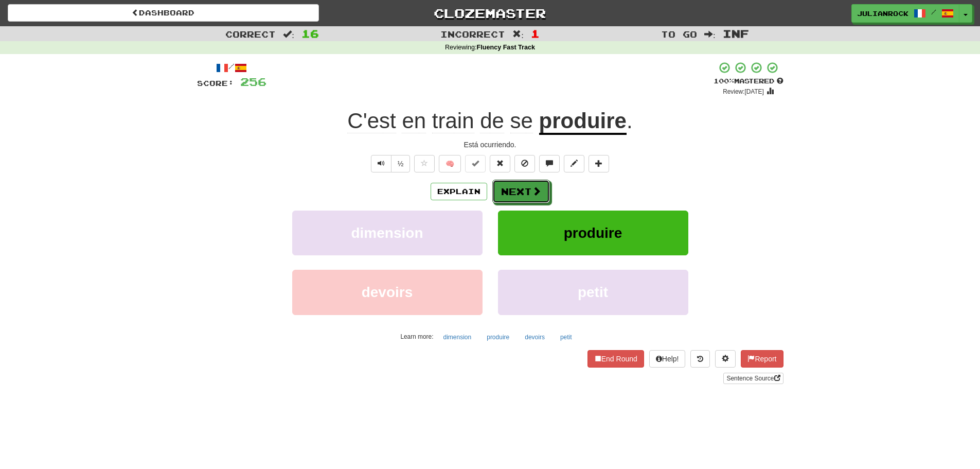 This screenshot has width=980, height=469. Describe the element at coordinates (724, 81) in the screenshot. I see `span: 100 %` at that location.